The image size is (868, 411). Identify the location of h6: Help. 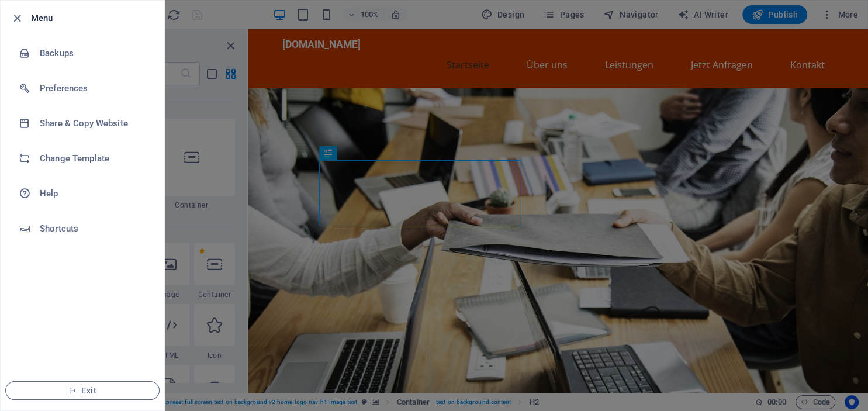
(94, 194).